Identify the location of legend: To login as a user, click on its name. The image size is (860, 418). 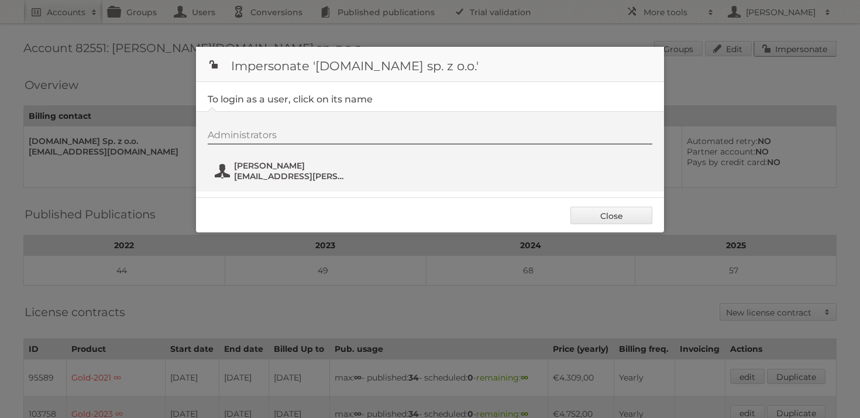
(290, 99).